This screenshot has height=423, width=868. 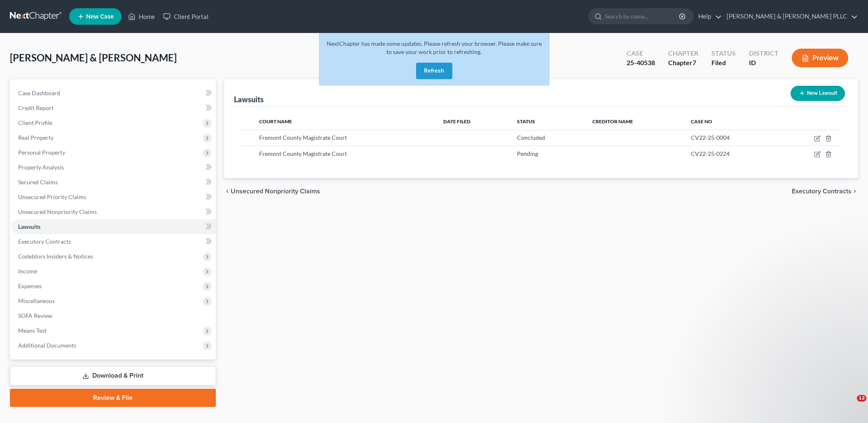 I want to click on button: chevron_left Unsecured Nonpriority Claims, so click(x=272, y=191).